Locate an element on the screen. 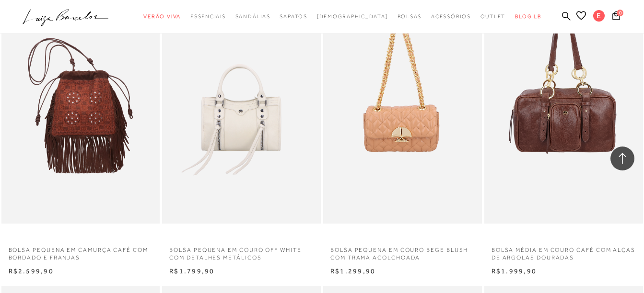  p: BOLSA MÉDIA EM COURO CAFÉ COM ALÇAS DE ARGOLAS DOURADAS is located at coordinates (563, 251).